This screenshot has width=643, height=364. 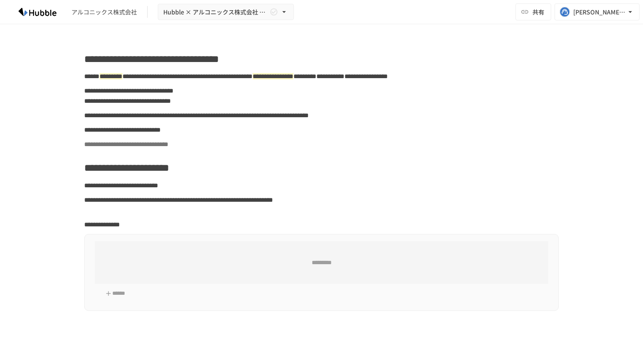 I want to click on div: アルコニックス株式会社, so click(x=104, y=12).